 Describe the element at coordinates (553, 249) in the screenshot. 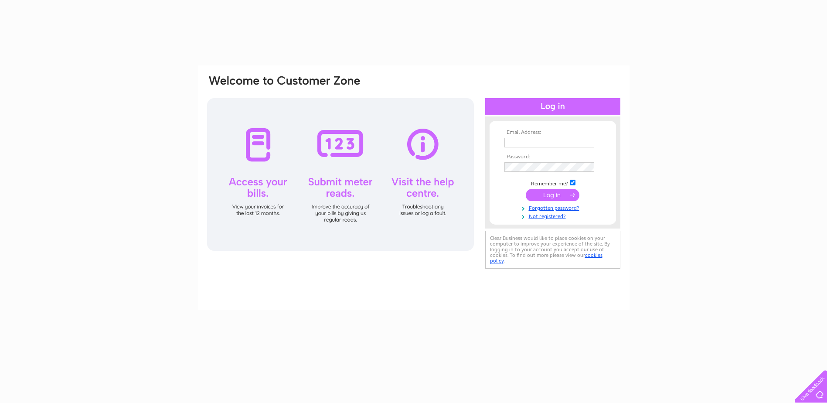

I see `div: Clear Business would like to place cookies on your computer to improve your experience of the sit...` at that location.